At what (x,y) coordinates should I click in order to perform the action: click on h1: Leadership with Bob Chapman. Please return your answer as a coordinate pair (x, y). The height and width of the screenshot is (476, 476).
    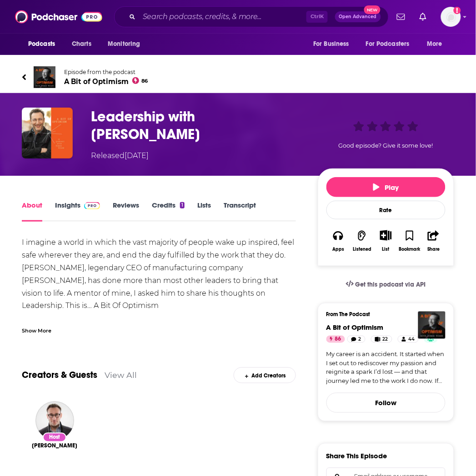
    Looking at the image, I should click on (197, 126).